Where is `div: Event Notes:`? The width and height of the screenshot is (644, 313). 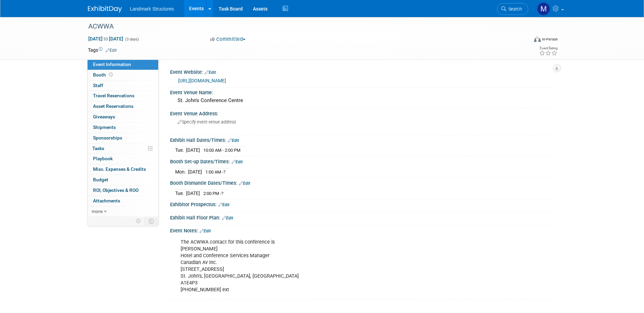 div: Event Notes: is located at coordinates (363, 229).